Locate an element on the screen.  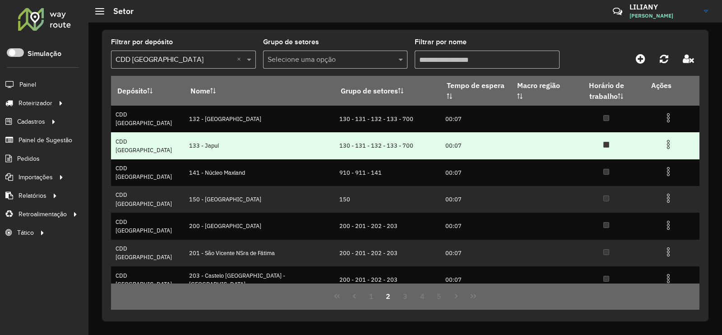
span: Relatórios is located at coordinates (32, 195).